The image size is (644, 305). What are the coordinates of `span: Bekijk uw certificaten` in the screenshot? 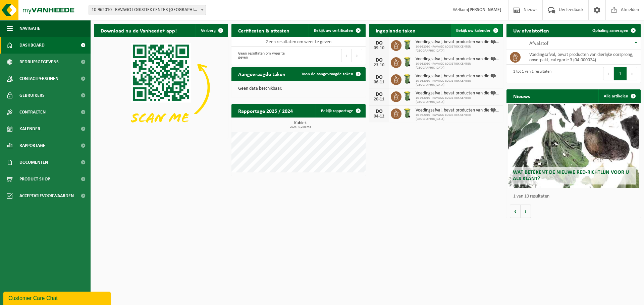 It's located at (333, 30).